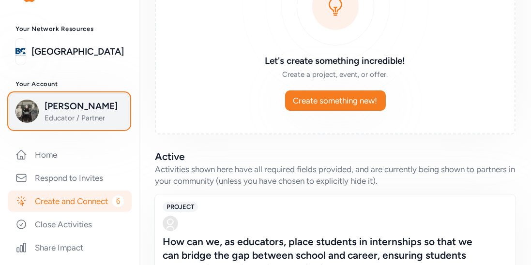 This screenshot has height=265, width=531. What do you see at coordinates (118, 201) in the screenshot?
I see `span: 6` at bounding box center [118, 201].